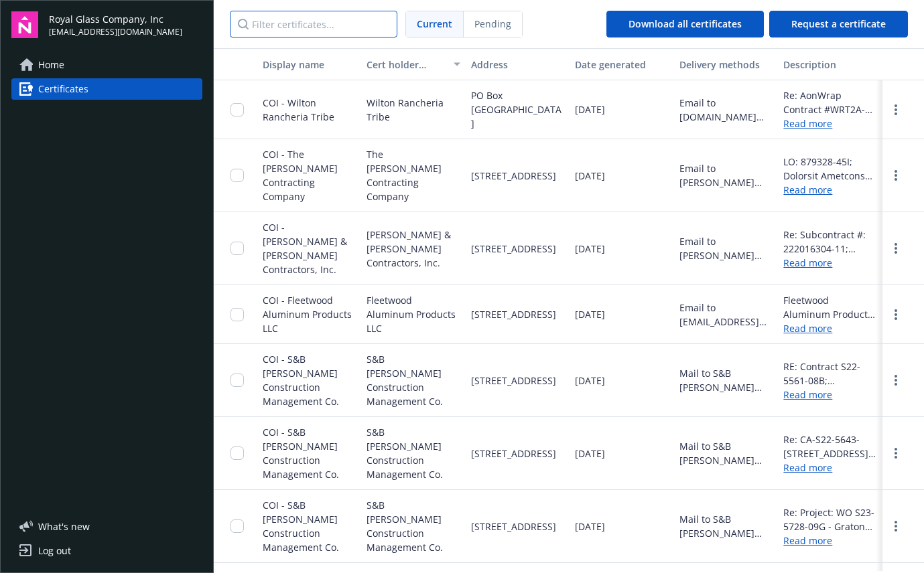 This screenshot has height=573, width=924. Describe the element at coordinates (61, 527) in the screenshot. I see `button: What's new` at that location.